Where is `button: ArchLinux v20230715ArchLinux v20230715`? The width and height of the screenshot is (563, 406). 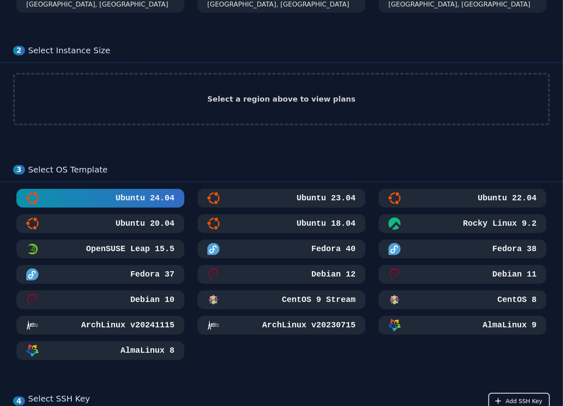 button: ArchLinux v20230715ArchLinux v20230715 is located at coordinates (281, 325).